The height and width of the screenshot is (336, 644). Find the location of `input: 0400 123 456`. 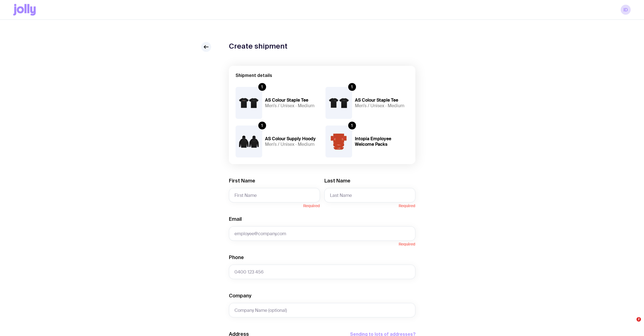

input: 0400 123 456 is located at coordinates (322, 272).